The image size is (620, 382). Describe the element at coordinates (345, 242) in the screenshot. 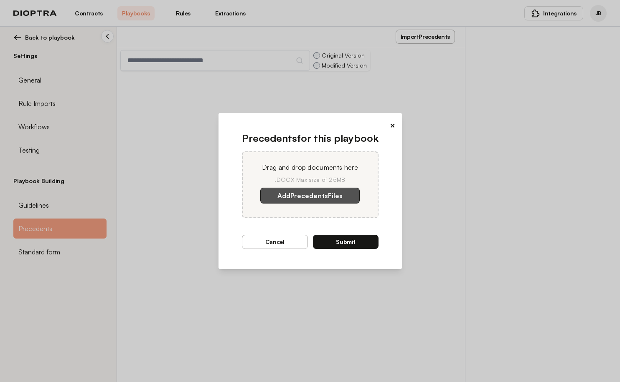

I see `button: Submit` at that location.